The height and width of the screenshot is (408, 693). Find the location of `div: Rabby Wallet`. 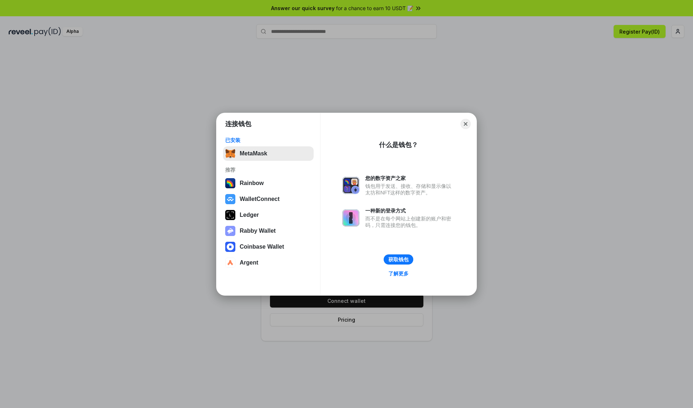

div: Rabby Wallet is located at coordinates (258, 231).